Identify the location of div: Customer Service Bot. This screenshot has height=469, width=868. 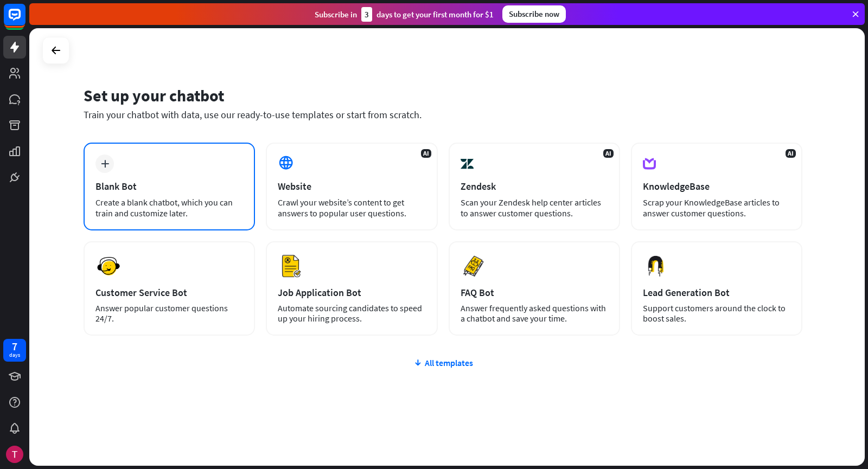
(169, 292).